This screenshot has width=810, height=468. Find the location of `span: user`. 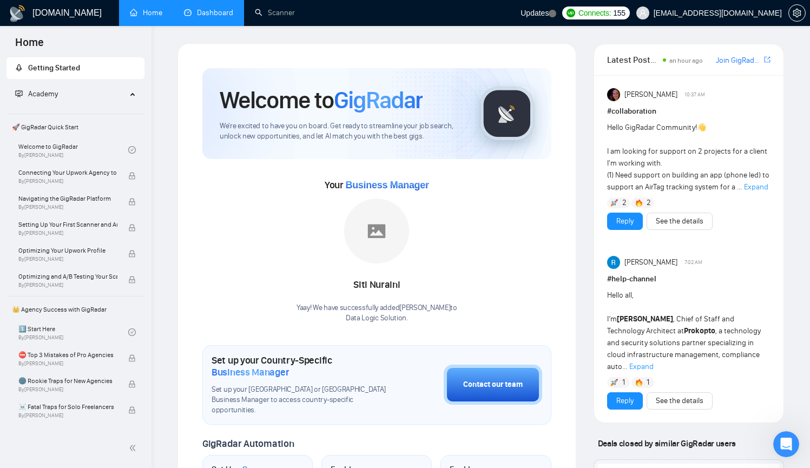

span: user is located at coordinates (642, 13).